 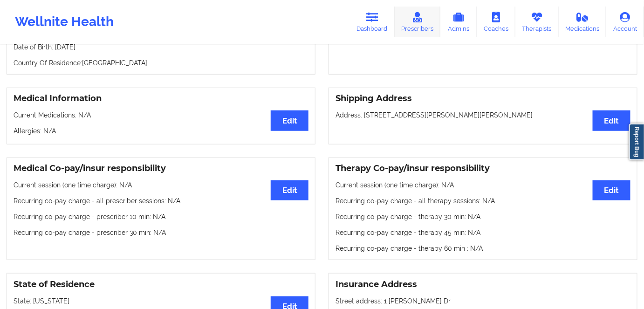 I want to click on p: Recurring co-pay charge - all therapy sessions : N/A, so click(x=483, y=201).